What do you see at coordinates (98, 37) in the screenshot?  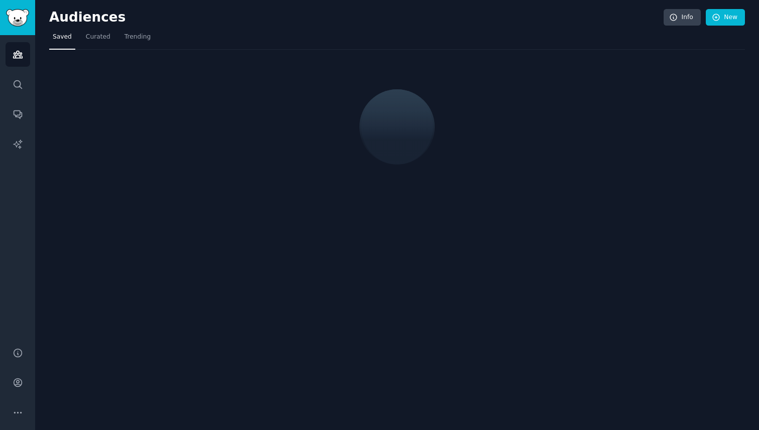 I see `span: Curated` at bounding box center [98, 37].